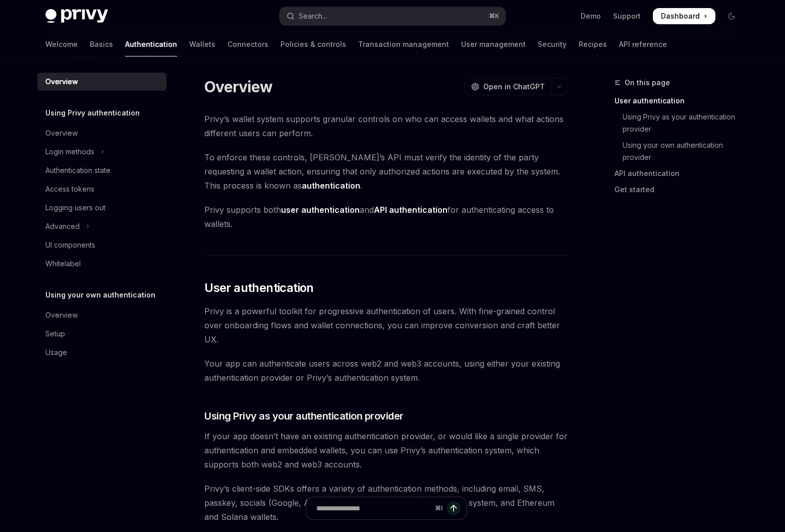  What do you see at coordinates (102, 208) in the screenshot?
I see `a: Logging users out` at bounding box center [102, 208].